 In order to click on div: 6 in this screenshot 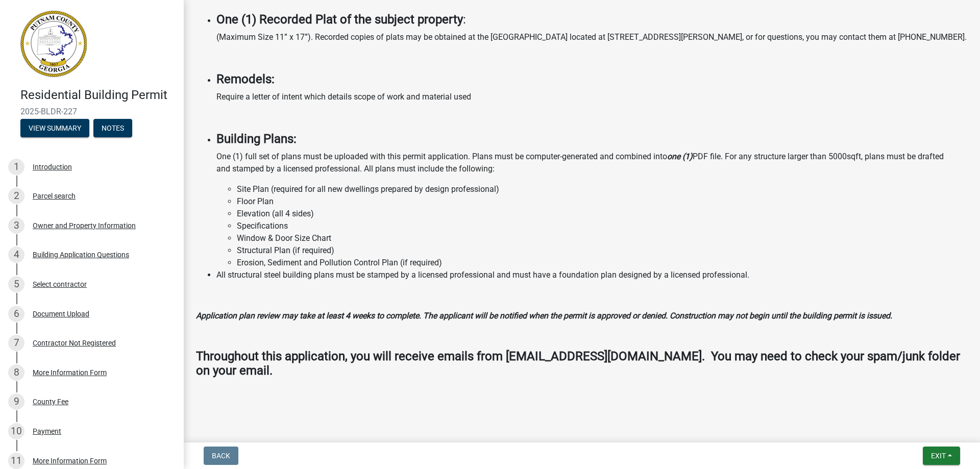, I will do `click(16, 314)`.